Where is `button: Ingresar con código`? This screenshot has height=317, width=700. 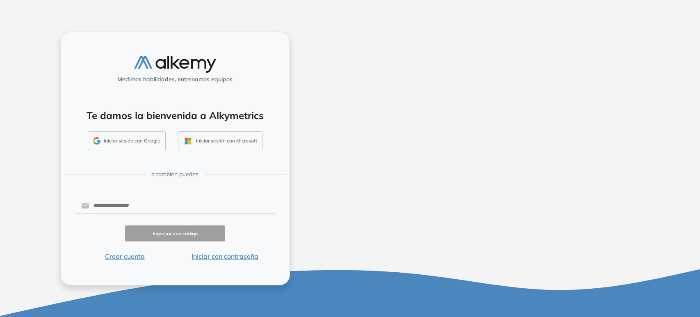
button: Ingresar con código is located at coordinates (175, 233).